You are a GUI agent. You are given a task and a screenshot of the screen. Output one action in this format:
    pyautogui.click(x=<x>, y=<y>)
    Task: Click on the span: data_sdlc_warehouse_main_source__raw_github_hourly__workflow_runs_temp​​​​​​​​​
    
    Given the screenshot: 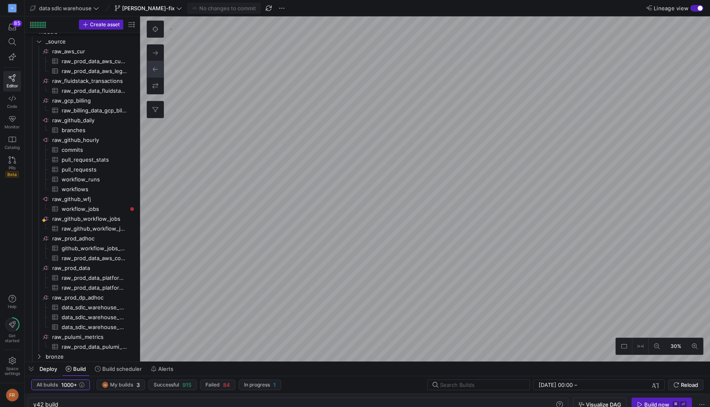 What is the action you would take?
    pyautogui.click(x=94, y=308)
    